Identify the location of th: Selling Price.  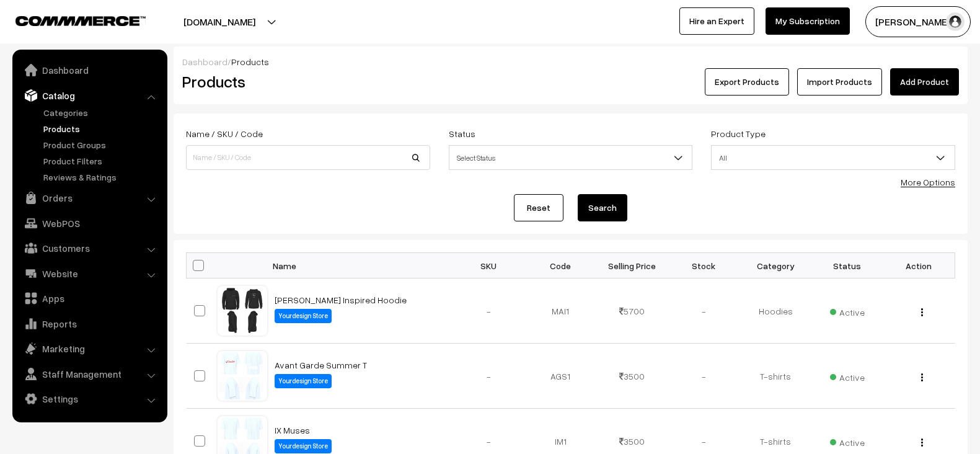
(632, 265).